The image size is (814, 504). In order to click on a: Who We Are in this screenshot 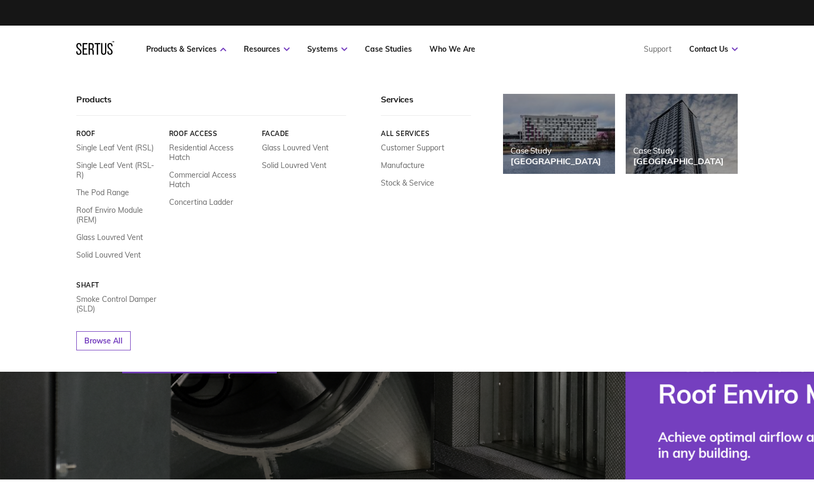, I will do `click(452, 49)`.